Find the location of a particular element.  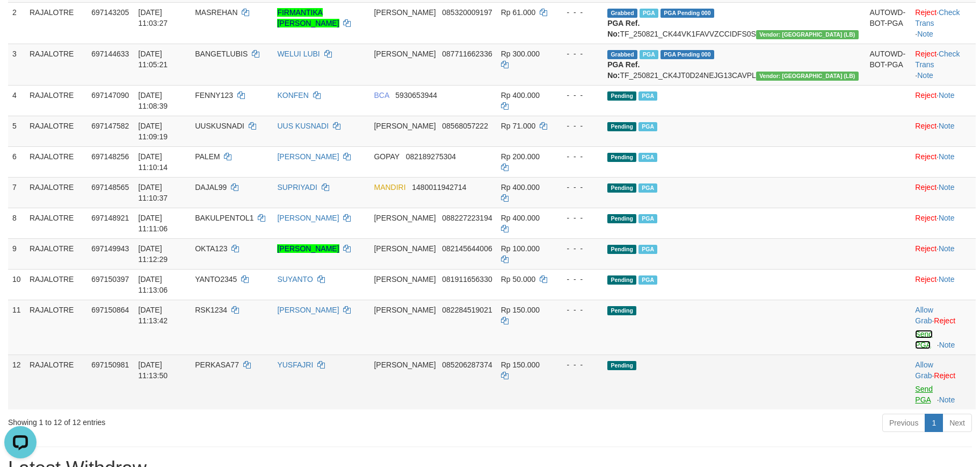

span: FENNY123 is located at coordinates (214, 95).